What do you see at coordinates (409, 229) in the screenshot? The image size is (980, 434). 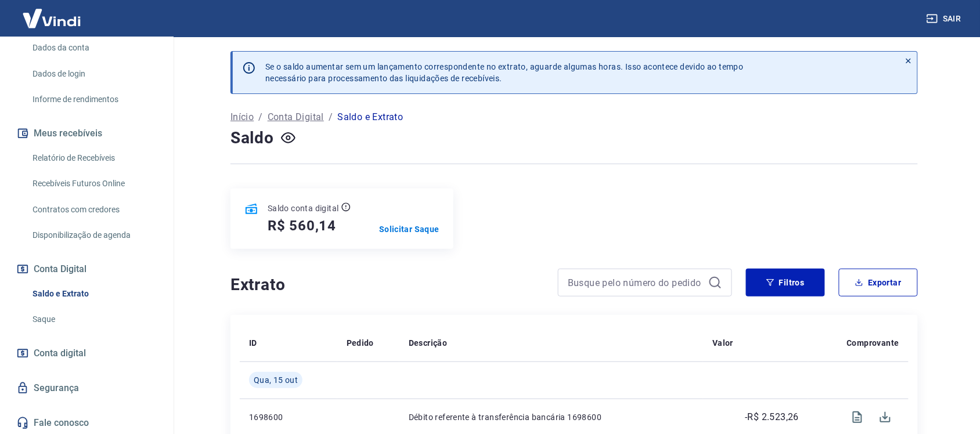 I see `a: Solicitar Saque` at bounding box center [409, 229].